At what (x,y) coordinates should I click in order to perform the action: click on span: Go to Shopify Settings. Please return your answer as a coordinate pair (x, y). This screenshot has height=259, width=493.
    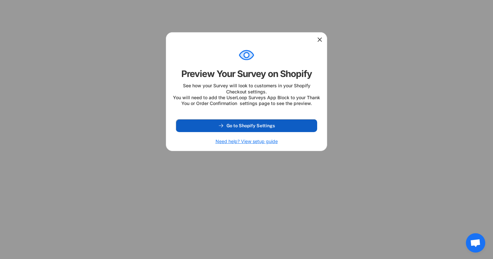
    Looking at the image, I should click on (250, 126).